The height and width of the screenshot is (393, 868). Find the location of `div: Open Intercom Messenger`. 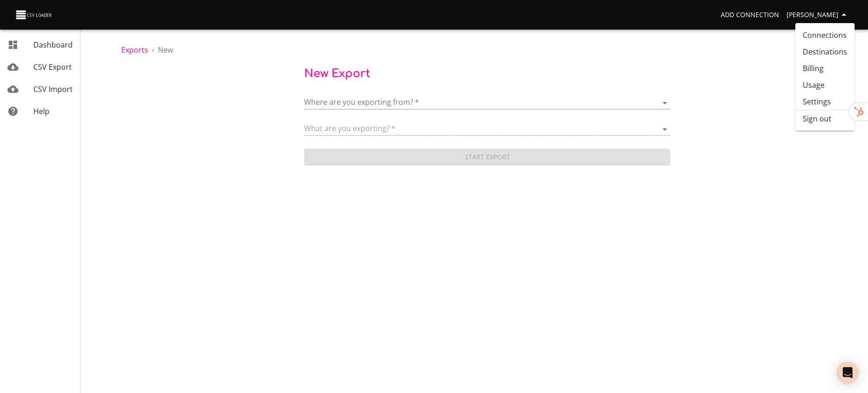

div: Open Intercom Messenger is located at coordinates (847, 373).